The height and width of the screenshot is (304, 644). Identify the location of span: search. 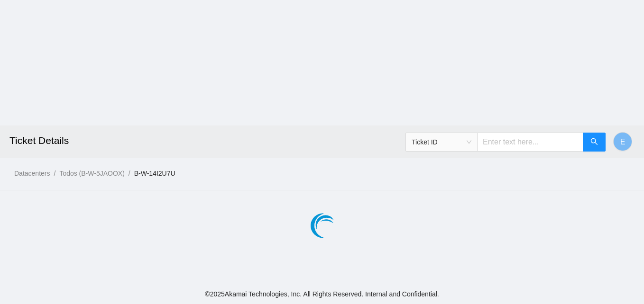
(594, 142).